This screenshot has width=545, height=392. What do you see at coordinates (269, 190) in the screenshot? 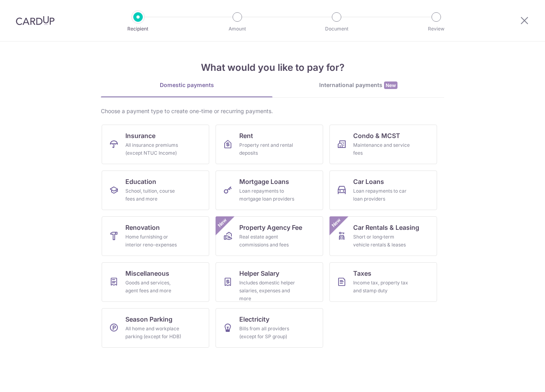
I see `a: Mortgage LoansLoan repayments to mortgage loan providers` at bounding box center [269, 190].